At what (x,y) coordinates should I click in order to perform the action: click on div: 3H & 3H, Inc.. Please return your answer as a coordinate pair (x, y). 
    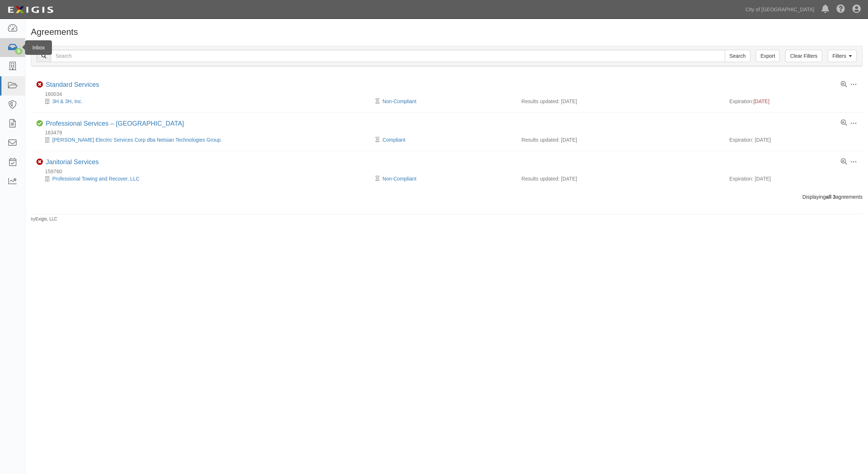
    Looking at the image, I should click on (207, 102).